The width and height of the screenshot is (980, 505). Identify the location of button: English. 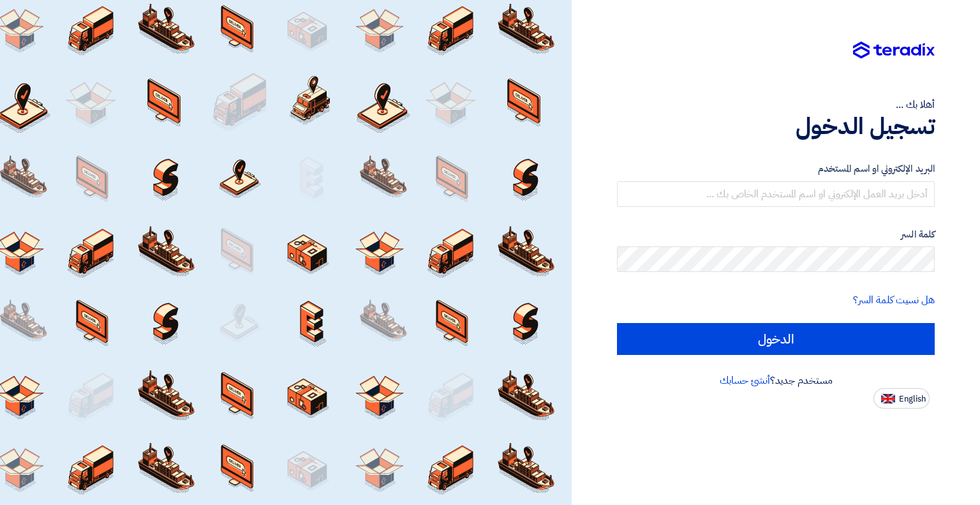
(901, 398).